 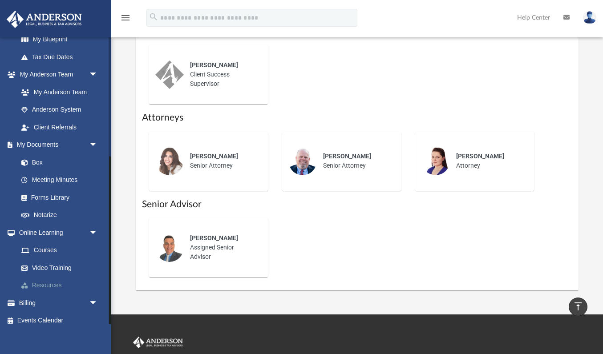 I want to click on a: Courses, so click(x=62, y=250).